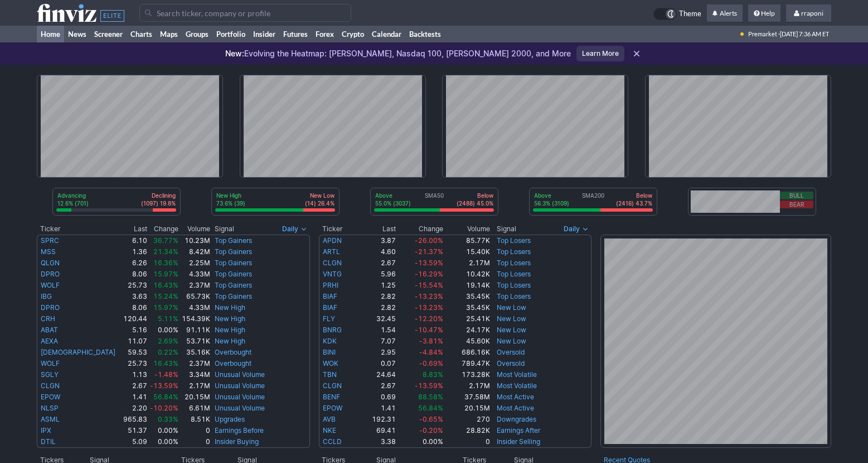 Image resolution: width=868 pixels, height=463 pixels. Describe the element at coordinates (45, 430) in the screenshot. I see `a: IPX` at that location.